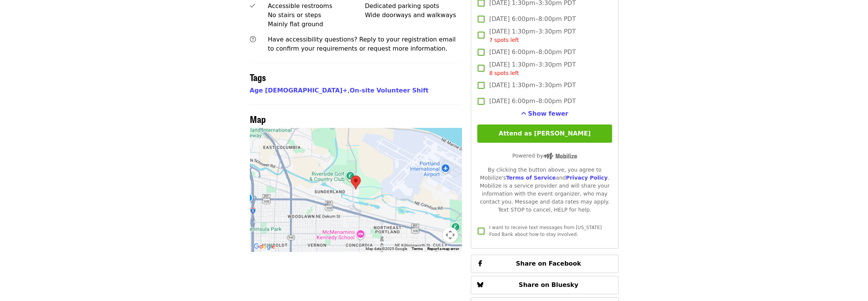  Describe the element at coordinates (264, 246) in the screenshot. I see `img: Google` at that location.